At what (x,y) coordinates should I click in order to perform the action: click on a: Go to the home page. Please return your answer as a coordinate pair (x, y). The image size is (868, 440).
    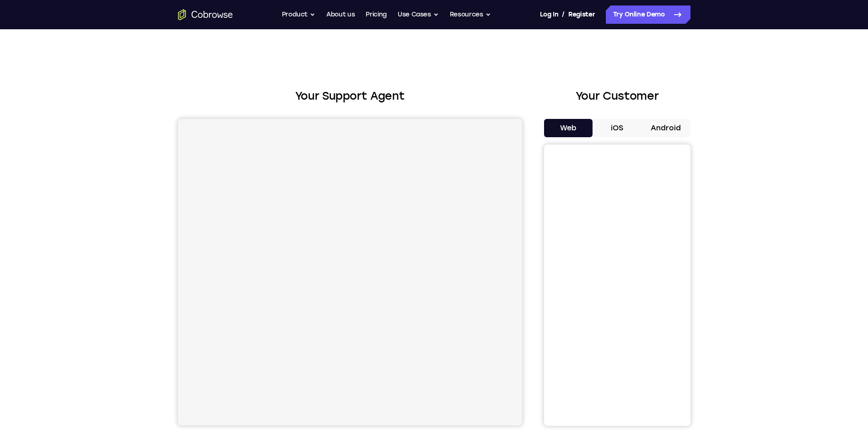
    Looking at the image, I should click on (205, 14).